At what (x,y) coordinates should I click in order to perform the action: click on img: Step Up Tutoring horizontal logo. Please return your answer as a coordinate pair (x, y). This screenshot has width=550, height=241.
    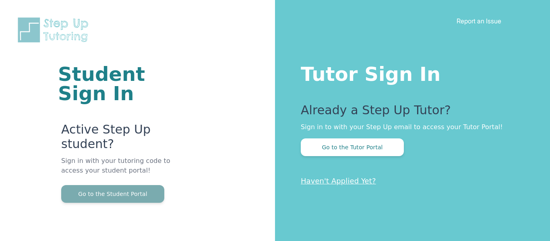
    Looking at the image, I should click on (55, 30).